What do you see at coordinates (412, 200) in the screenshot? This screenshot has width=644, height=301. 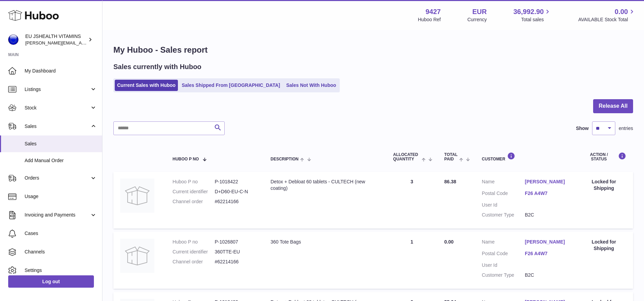 I see `td: 3` at bounding box center [412, 200].